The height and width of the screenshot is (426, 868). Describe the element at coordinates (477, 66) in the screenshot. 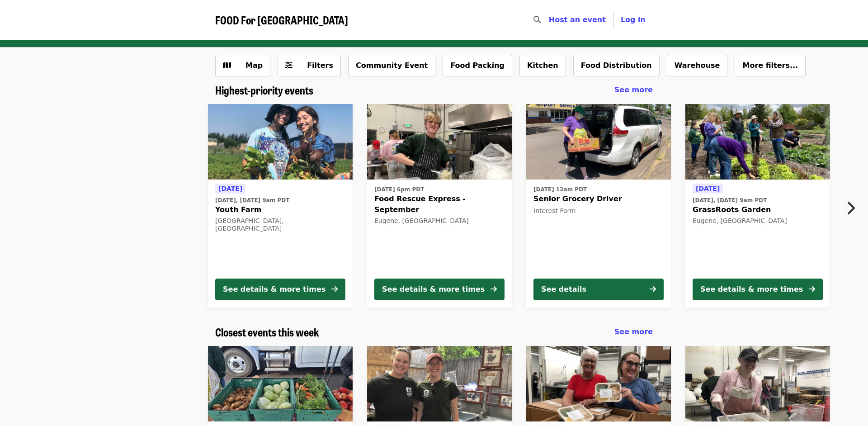

I see `button: Food Packing` at that location.